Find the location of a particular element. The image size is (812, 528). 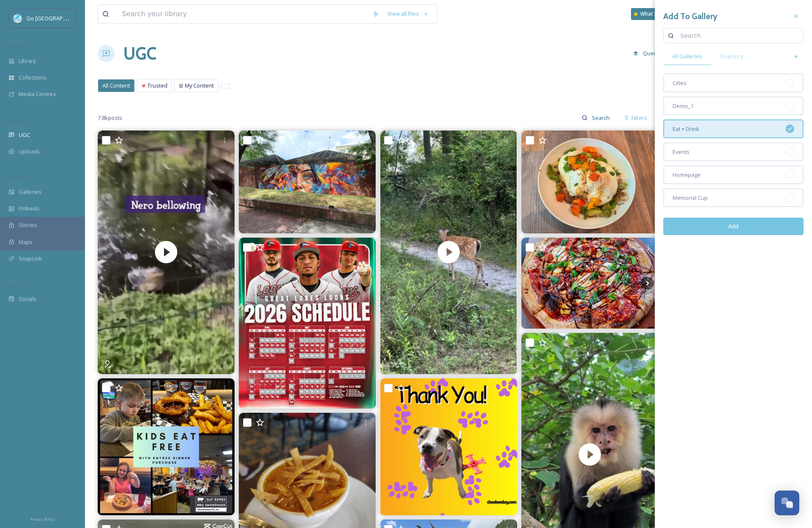

span: UGC is located at coordinates (24, 134).